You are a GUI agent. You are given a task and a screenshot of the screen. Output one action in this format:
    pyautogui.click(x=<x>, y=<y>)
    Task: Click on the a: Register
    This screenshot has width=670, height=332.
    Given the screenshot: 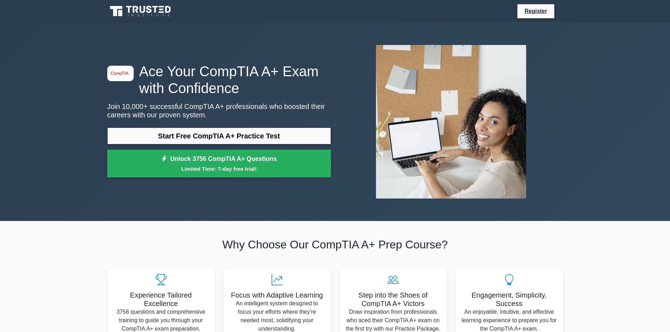 What is the action you would take?
    pyautogui.click(x=535, y=11)
    